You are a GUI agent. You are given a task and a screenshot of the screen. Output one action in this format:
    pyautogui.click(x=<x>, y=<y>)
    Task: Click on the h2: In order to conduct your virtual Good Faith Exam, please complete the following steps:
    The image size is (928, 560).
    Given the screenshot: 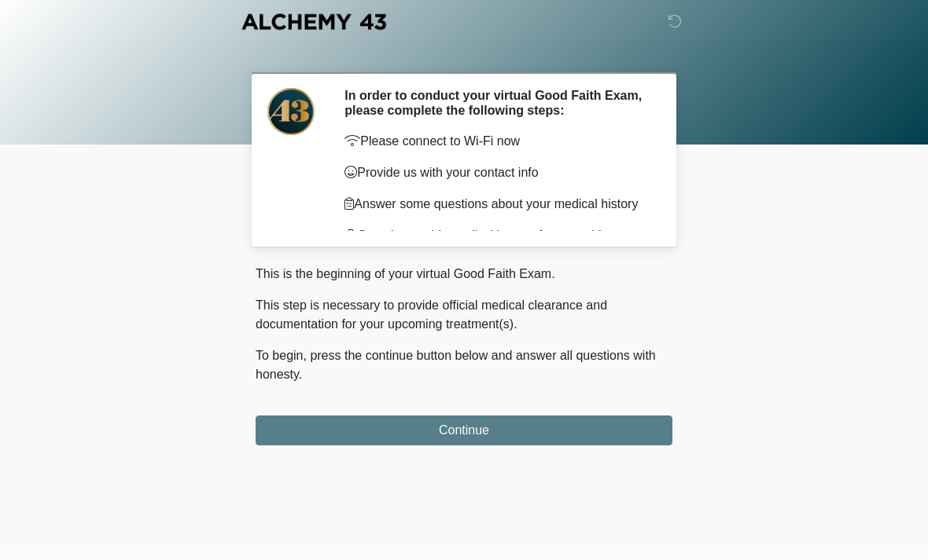 What is the action you would take?
    pyautogui.click(x=496, y=103)
    